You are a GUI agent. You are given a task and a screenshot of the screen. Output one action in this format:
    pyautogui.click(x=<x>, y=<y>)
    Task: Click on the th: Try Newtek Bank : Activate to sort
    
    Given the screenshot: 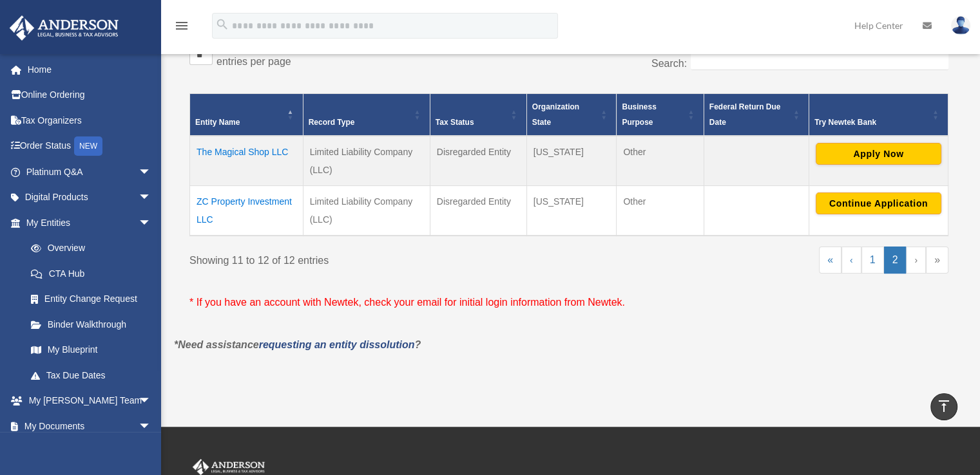 What is the action you would take?
    pyautogui.click(x=878, y=115)
    